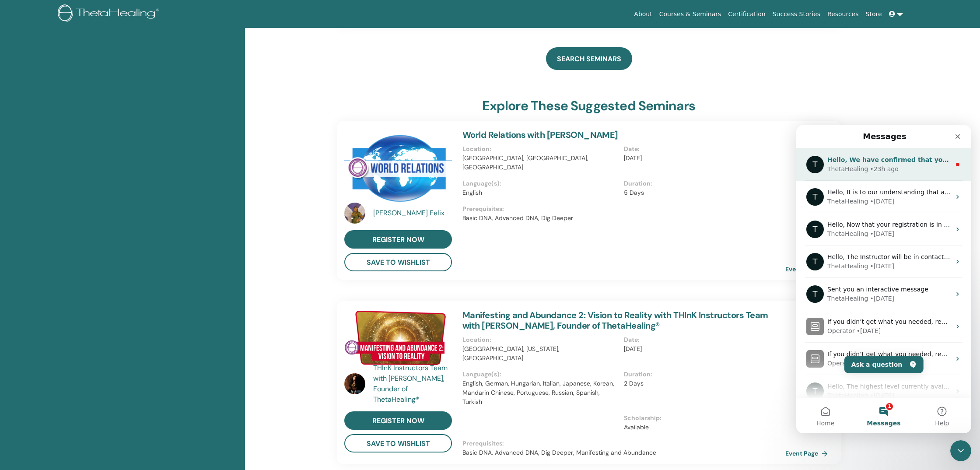 The width and height of the screenshot is (980, 470). What do you see at coordinates (702, 193) in the screenshot?
I see `p: 5 Days` at bounding box center [702, 193].